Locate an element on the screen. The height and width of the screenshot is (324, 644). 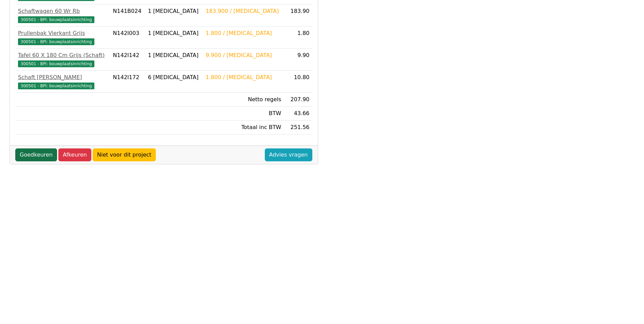
a: Goedkeuren is located at coordinates (36, 155).